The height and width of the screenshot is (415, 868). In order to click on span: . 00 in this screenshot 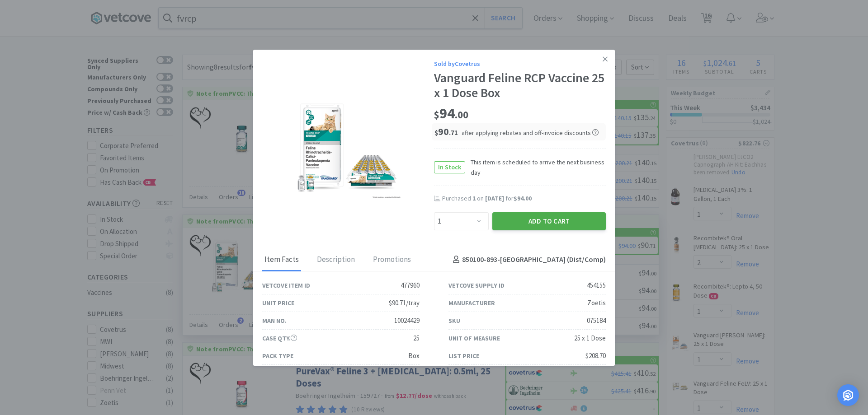, I will do `click(461, 115)`.